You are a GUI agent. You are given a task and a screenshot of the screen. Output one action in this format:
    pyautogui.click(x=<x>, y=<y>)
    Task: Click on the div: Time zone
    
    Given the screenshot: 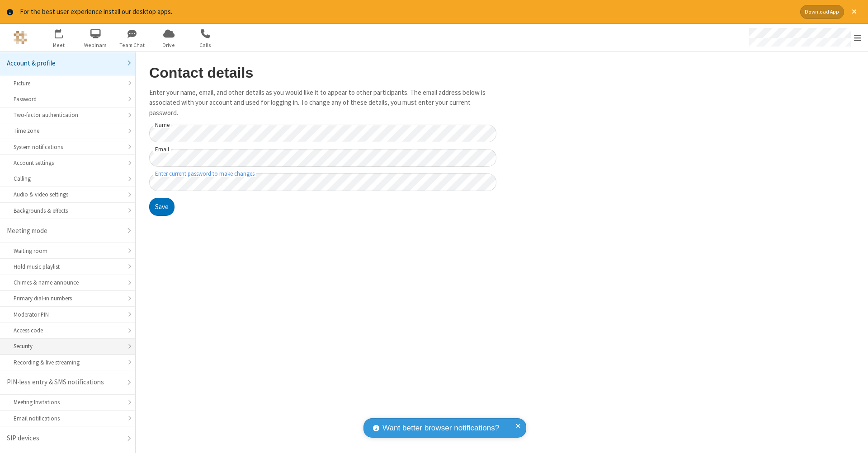 What is the action you would take?
    pyautogui.click(x=68, y=130)
    